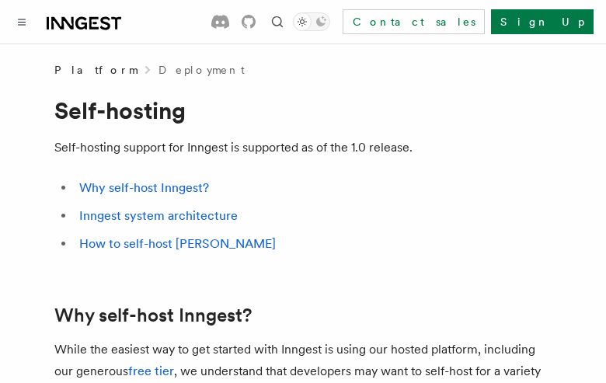  What do you see at coordinates (303, 148) in the screenshot?
I see `p: Self-hosting support for Inngest is supported as of the 1.0 release.` at bounding box center [303, 148].